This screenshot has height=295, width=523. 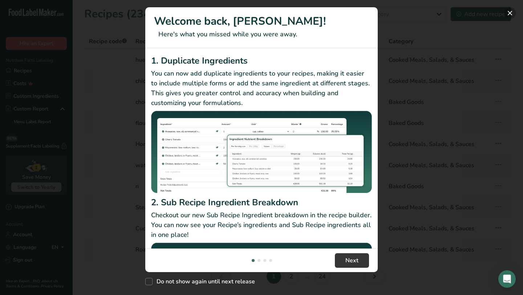 I want to click on button: Next, so click(x=352, y=261).